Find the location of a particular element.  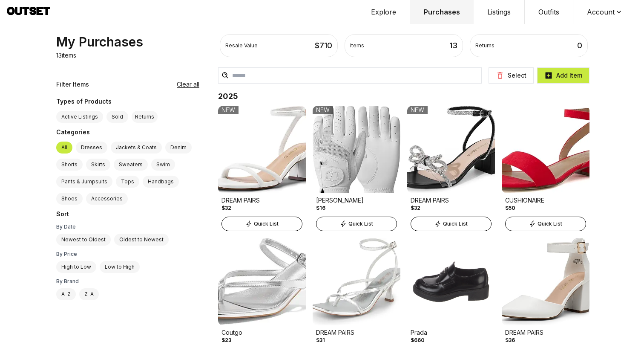

div: Coutgo is located at coordinates (262, 332).